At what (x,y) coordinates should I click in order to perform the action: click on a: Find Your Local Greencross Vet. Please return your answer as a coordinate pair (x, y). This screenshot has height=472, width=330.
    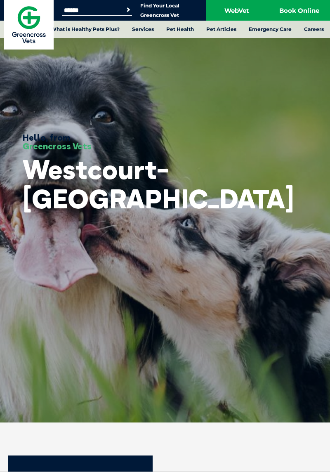
    Looking at the image, I should click on (160, 10).